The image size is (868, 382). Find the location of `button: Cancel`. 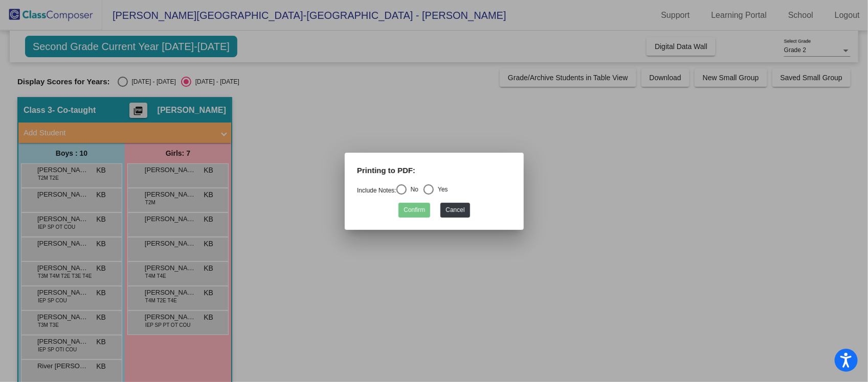

button: Cancel is located at coordinates (455, 209).